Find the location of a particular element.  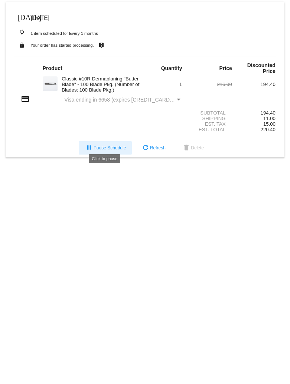

span: Refresh is located at coordinates (153, 148).